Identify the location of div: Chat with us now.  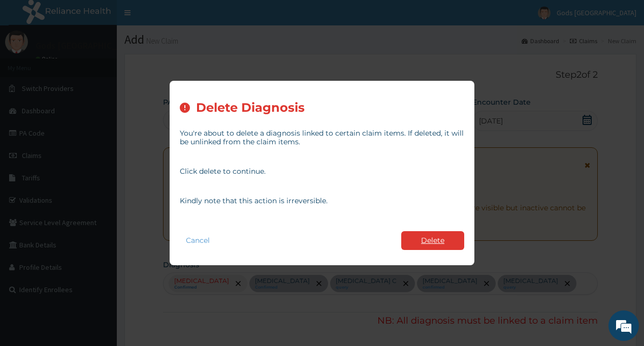
(112, 63).